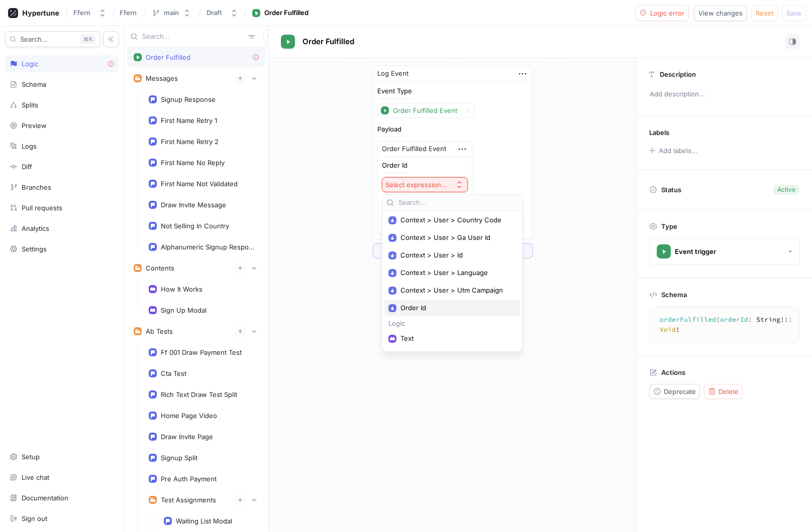  I want to click on div: First Name Retry 2, so click(189, 141).